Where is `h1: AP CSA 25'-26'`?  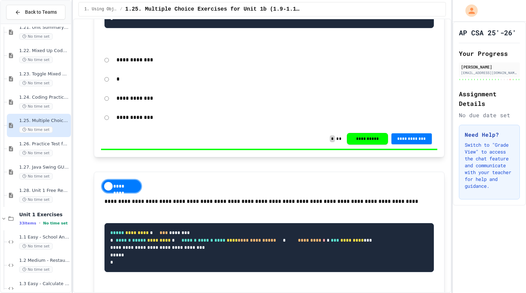
h1: AP CSA 25'-26' is located at coordinates (488, 33).